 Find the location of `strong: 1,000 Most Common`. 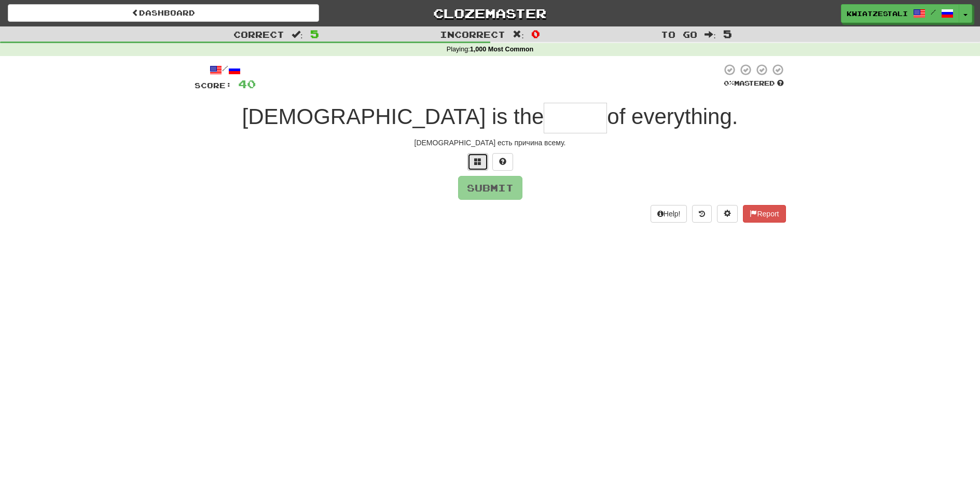

strong: 1,000 Most Common is located at coordinates (502, 49).